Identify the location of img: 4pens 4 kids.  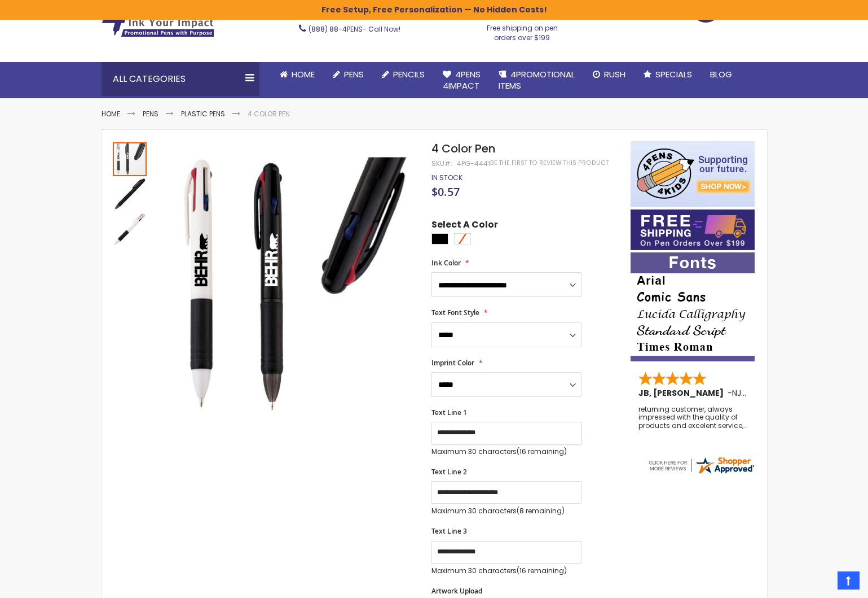
(693, 174).